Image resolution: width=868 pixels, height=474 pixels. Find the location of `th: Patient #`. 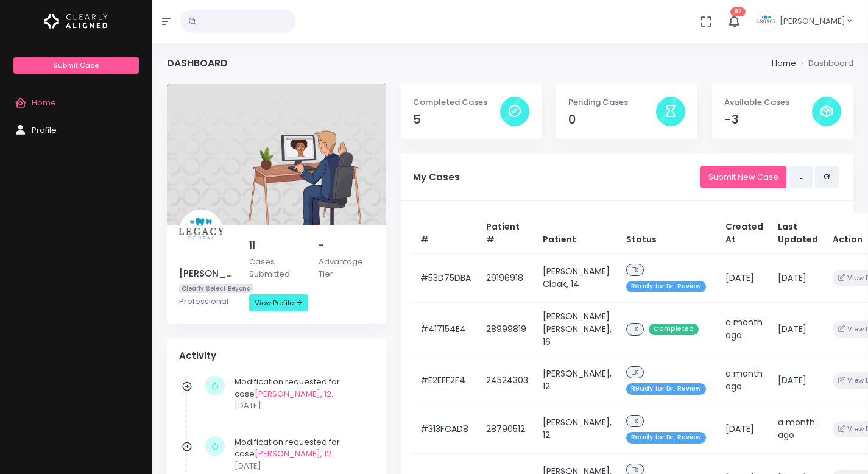

th: Patient # is located at coordinates (507, 233).